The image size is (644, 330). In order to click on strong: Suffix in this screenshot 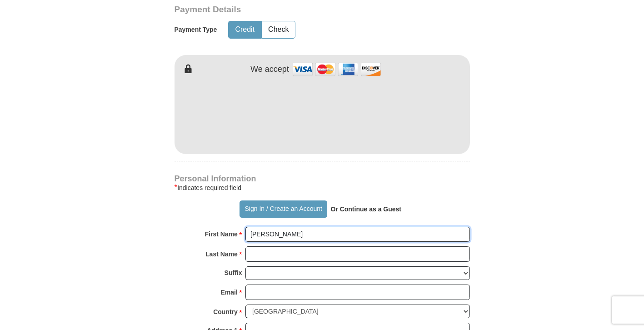, I will do `click(233, 273)`.